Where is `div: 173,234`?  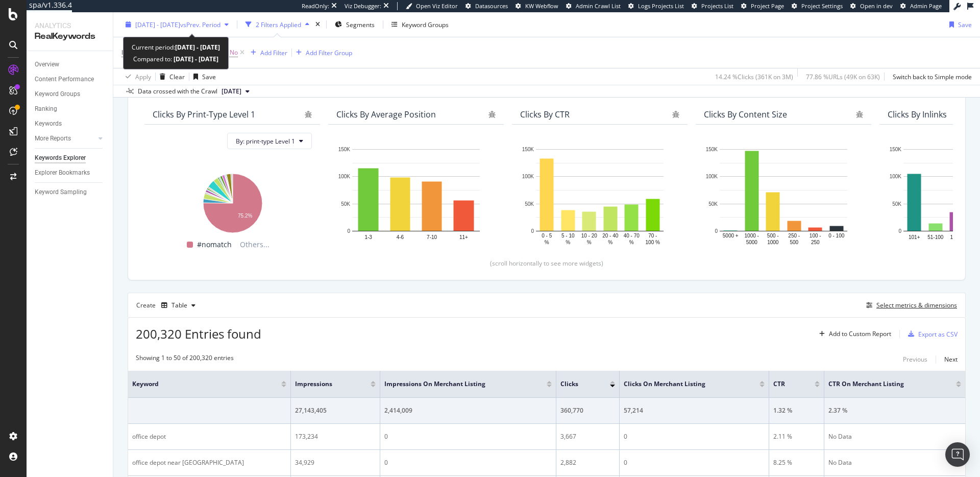 div: 173,234 is located at coordinates (335, 436).